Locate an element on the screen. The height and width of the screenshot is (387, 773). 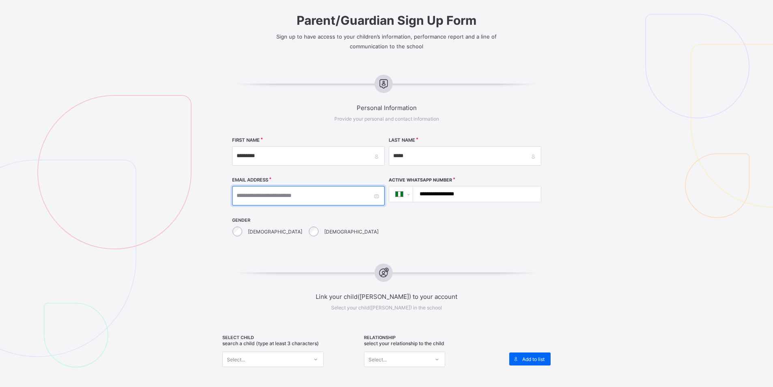
label: FIRST NAME is located at coordinates (246, 140).